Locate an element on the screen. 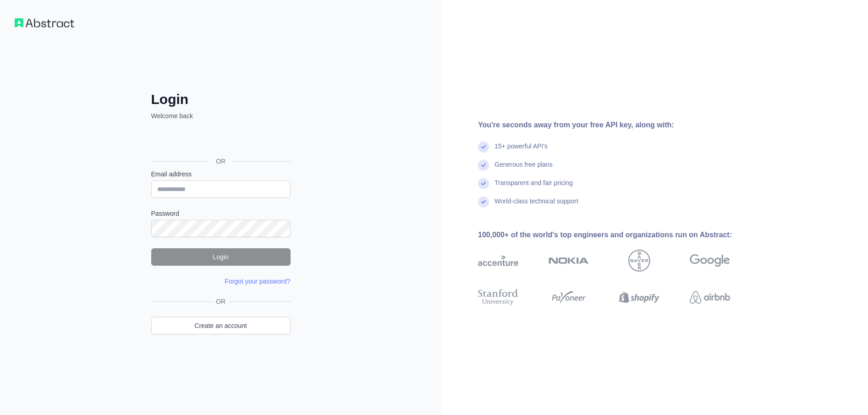 Image resolution: width=868 pixels, height=415 pixels. div: World-class technical support is located at coordinates (536, 206).